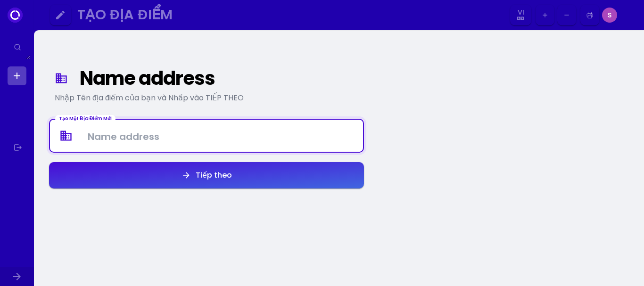 Image resolution: width=644 pixels, height=286 pixels. Describe the element at coordinates (206, 136) in the screenshot. I see `input: Name address` at that location.